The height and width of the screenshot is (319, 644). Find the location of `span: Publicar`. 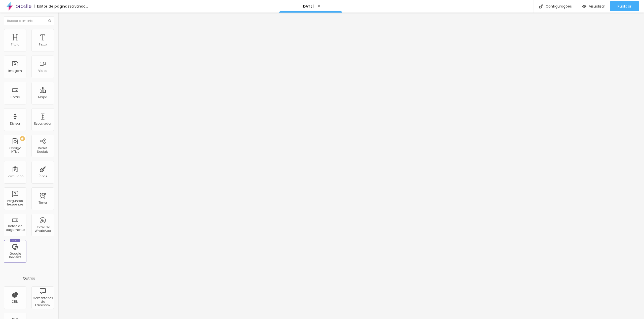

span: Publicar is located at coordinates (624, 6).